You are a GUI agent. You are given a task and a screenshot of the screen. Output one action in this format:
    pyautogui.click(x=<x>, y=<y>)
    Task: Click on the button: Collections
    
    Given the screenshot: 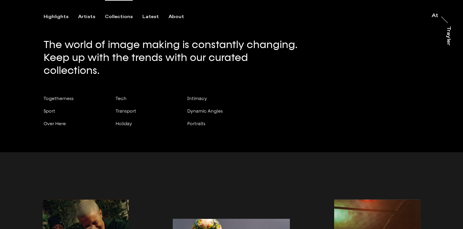 What is the action you would take?
    pyautogui.click(x=124, y=17)
    